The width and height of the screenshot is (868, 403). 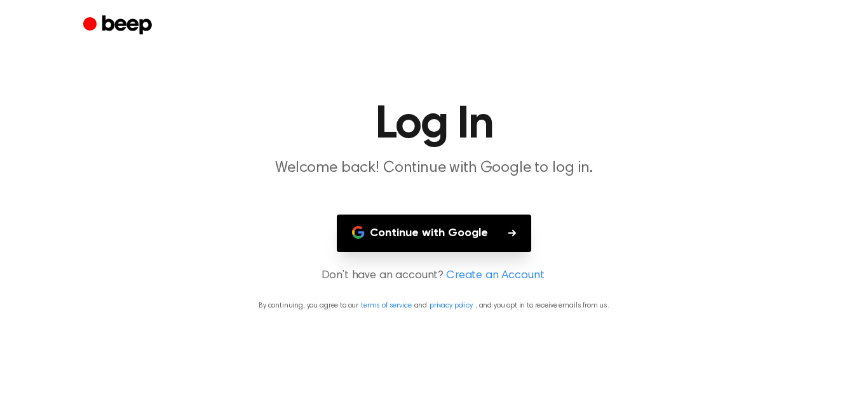 What do you see at coordinates (434, 275) in the screenshot?
I see `p: Don’t have an account?` at bounding box center [434, 275].